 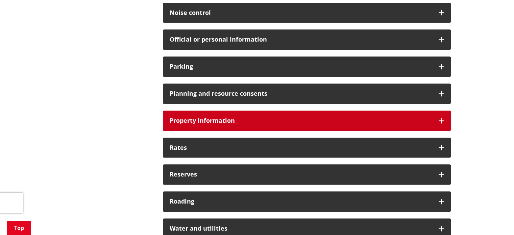 What do you see at coordinates (301, 40) in the screenshot?
I see `h3: Official or personal information` at bounding box center [301, 40].